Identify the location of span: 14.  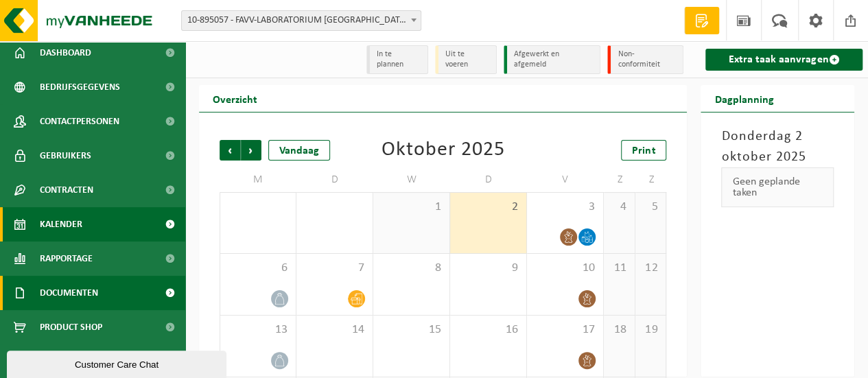
(334, 331).